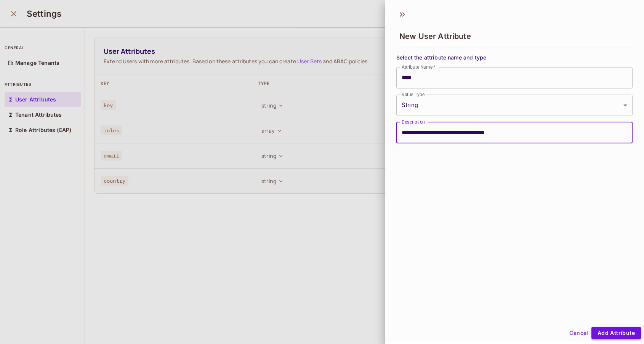 This screenshot has width=644, height=344. Describe the element at coordinates (514, 105) in the screenshot. I see `div: String` at that location.